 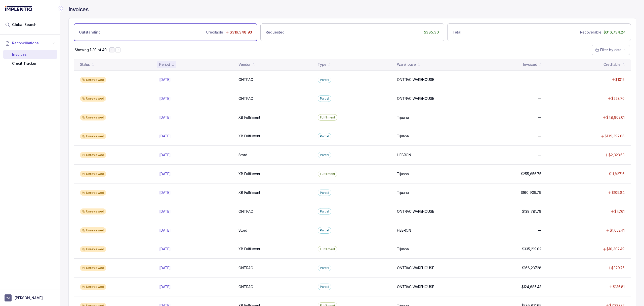 What do you see at coordinates (8, 298) in the screenshot?
I see `span: User initials` at bounding box center [8, 298].